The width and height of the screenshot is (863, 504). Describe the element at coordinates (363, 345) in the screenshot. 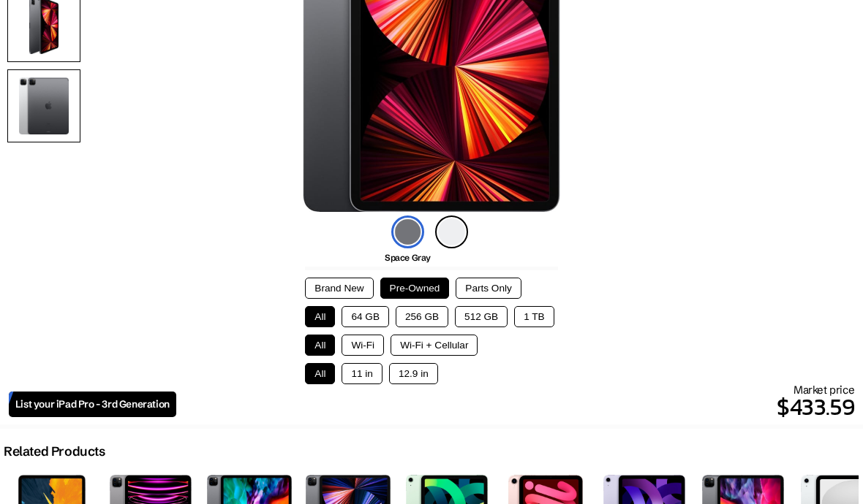

I see `button: Wi-Fi` at that location.